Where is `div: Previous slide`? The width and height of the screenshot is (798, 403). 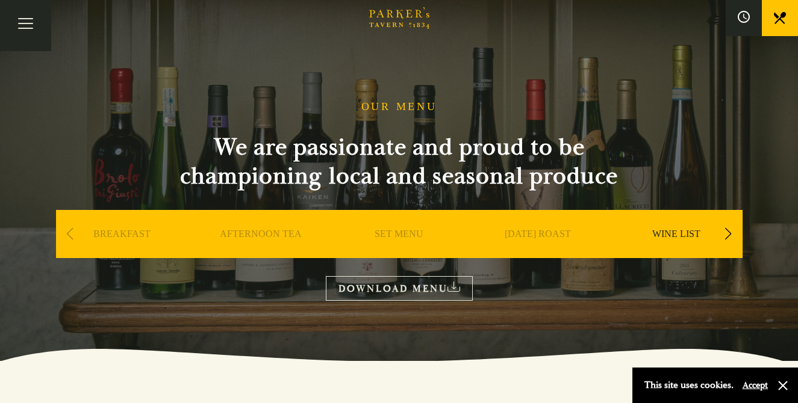 div: Previous slide is located at coordinates (70, 234).